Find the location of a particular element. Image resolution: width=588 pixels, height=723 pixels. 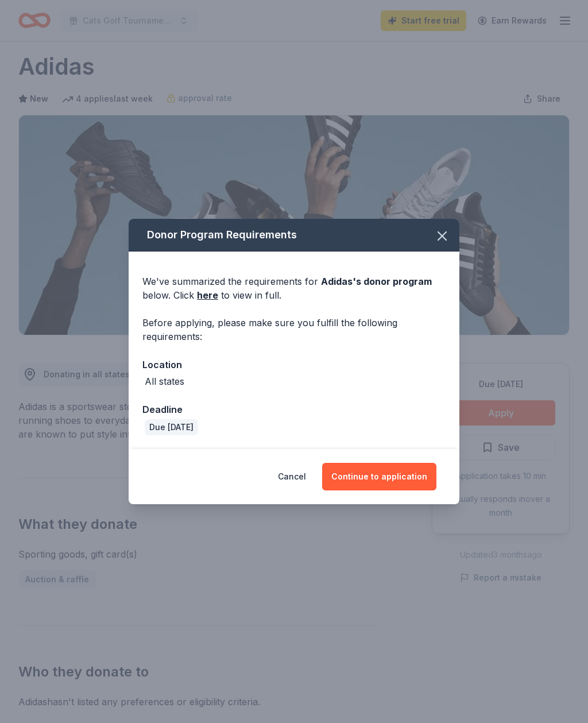

button: Continue to application is located at coordinates (379, 477).